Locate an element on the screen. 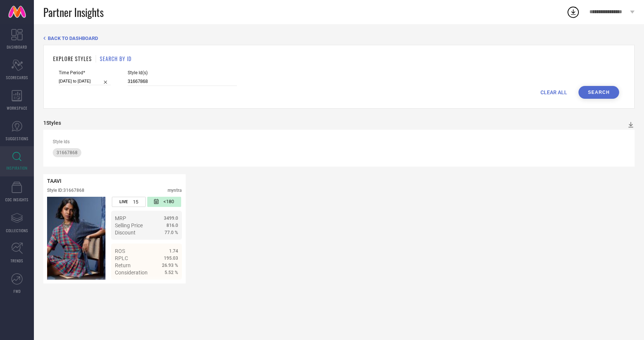 This screenshot has width=644, height=340. span: ROS is located at coordinates (120, 251).